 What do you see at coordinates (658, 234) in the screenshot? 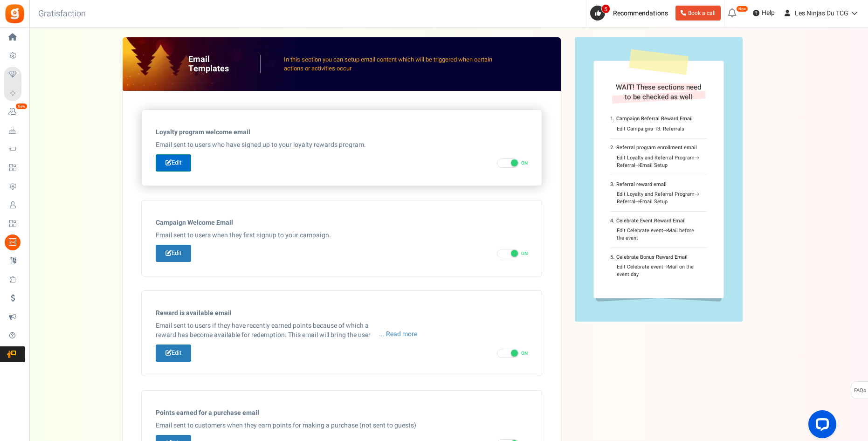
I see `div: Edit Celebrate event Mail before the event` at bounding box center [658, 234].